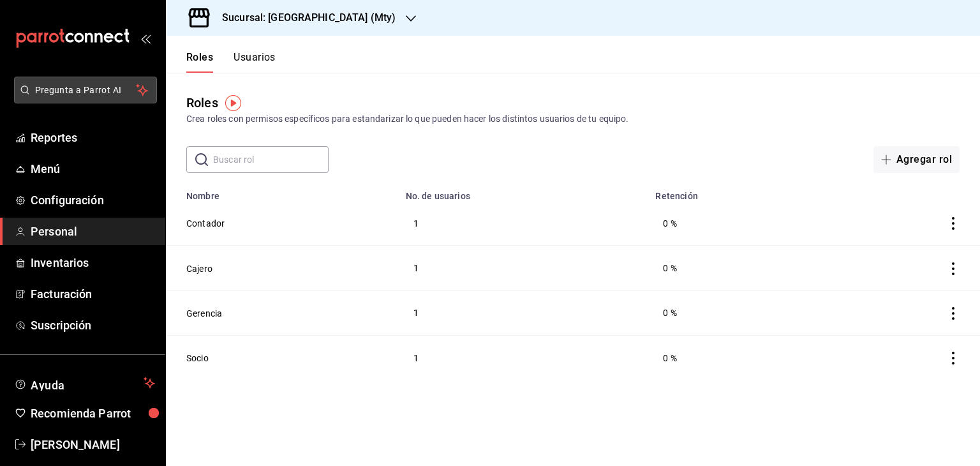  Describe the element at coordinates (271, 160) in the screenshot. I see `input: Buscar rol` at that location.